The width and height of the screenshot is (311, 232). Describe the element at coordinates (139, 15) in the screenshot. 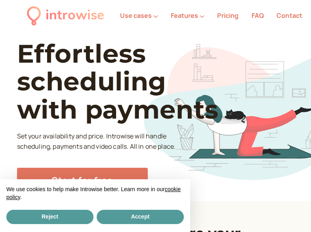

I see `button: Use cases` at that location.